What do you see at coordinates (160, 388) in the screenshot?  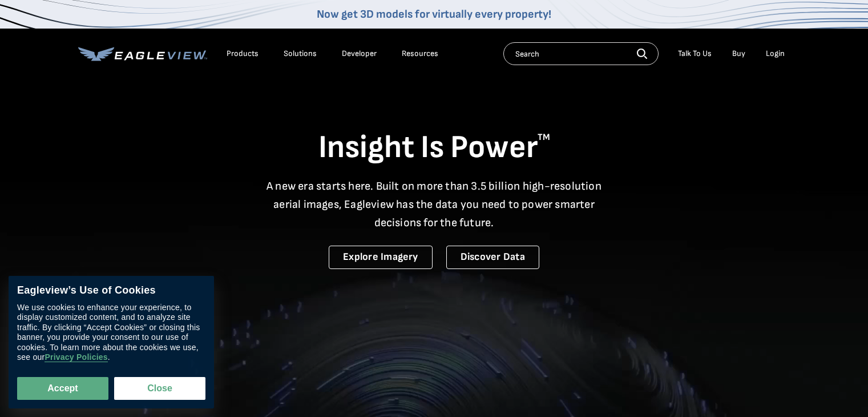 I see `button: Close` at bounding box center [160, 388].